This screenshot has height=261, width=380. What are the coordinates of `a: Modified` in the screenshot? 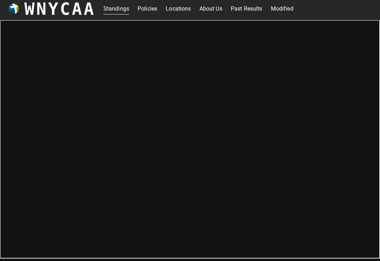 It's located at (283, 9).